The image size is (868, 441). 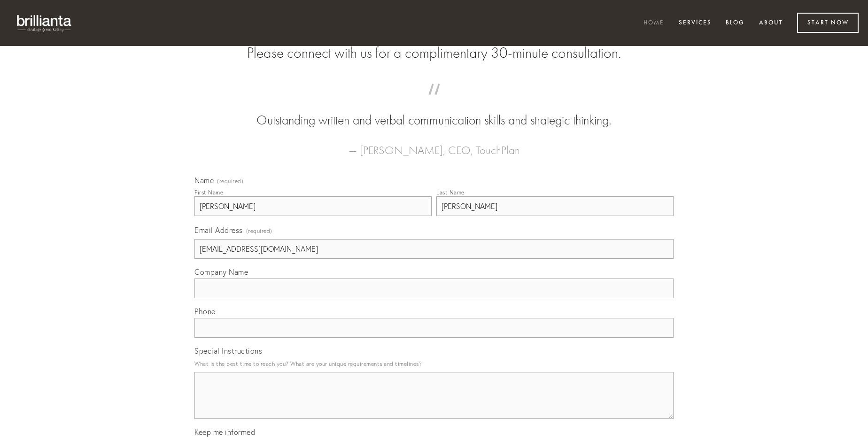 I want to click on h2: Please connect with us for a complimentary 30-minute consultation., so click(x=434, y=53).